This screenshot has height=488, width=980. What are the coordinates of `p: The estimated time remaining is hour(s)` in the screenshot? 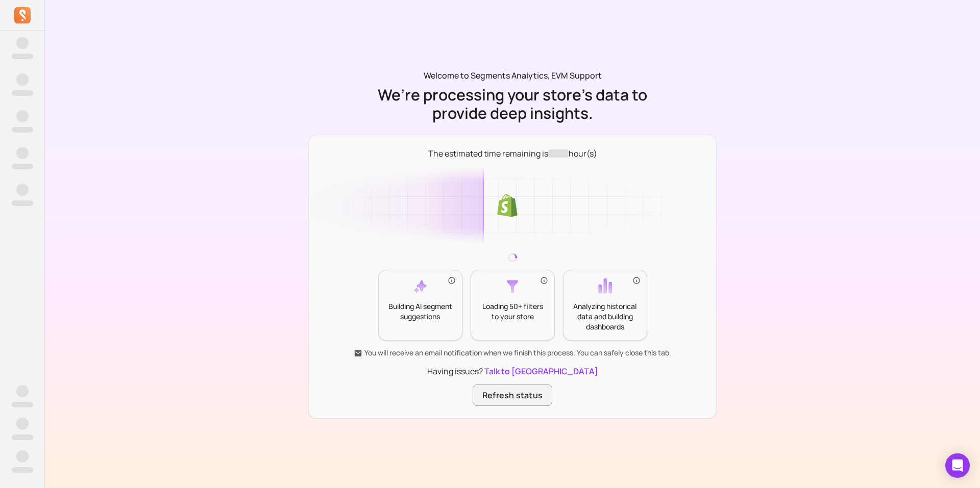 It's located at (512, 153).